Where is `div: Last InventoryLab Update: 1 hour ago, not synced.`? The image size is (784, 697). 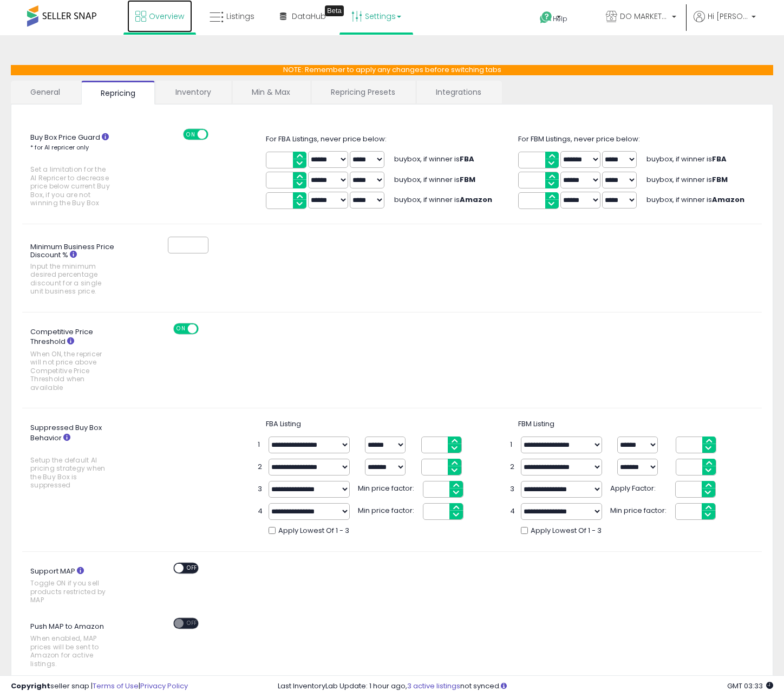 div: Last InventoryLab Update: 1 hour ago, not synced. is located at coordinates (525, 686).